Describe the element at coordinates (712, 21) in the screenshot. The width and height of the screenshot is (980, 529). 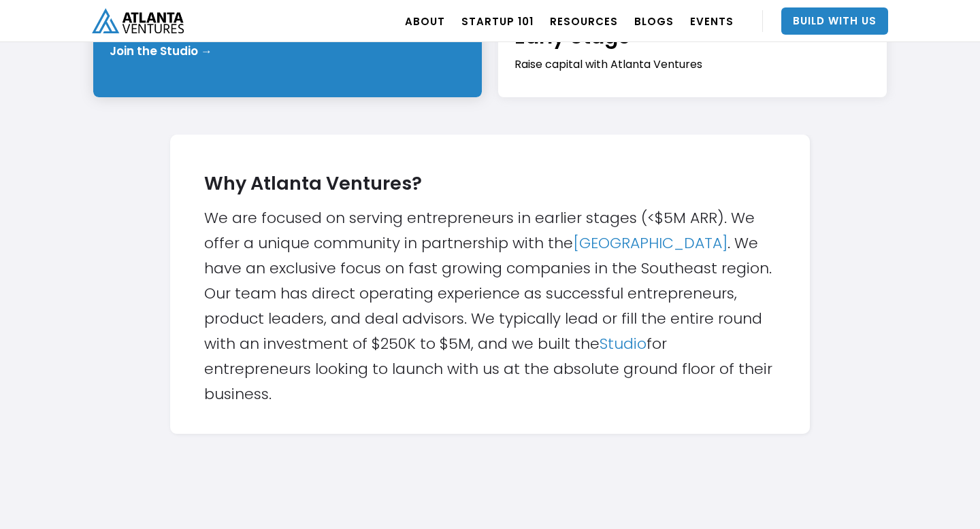
I see `a: EVENTS` at that location.